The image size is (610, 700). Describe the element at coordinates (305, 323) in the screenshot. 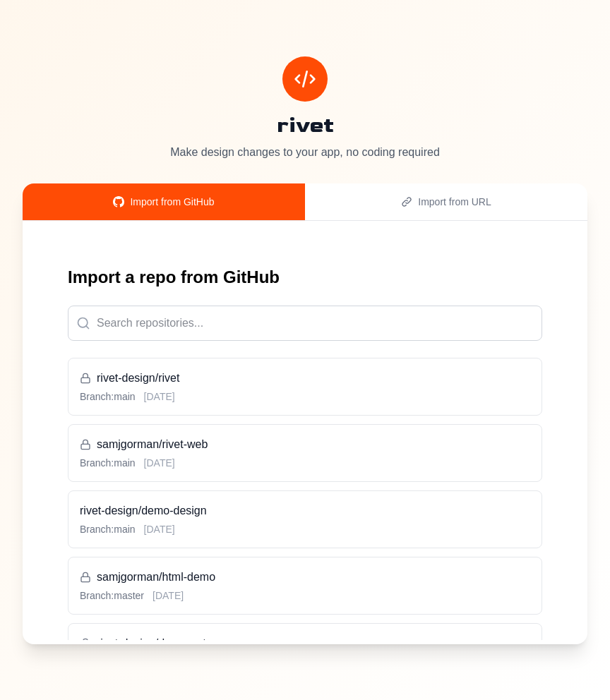

I see `input: Search repositories...` at that location.